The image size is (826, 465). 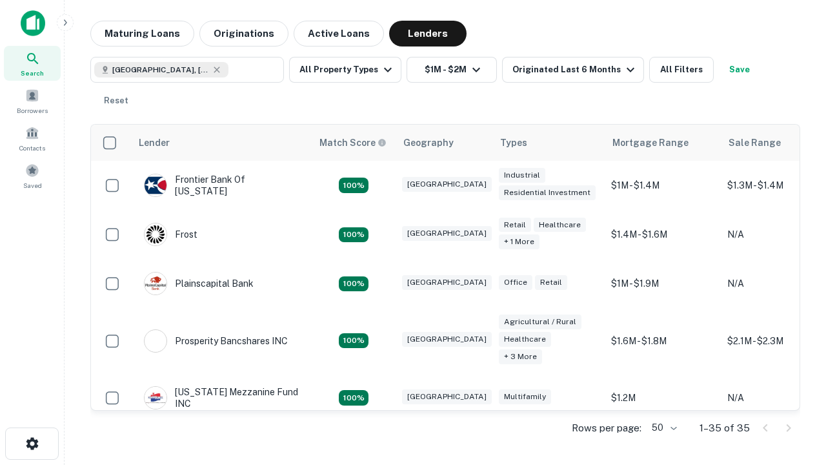 What do you see at coordinates (354, 341) in the screenshot?
I see `div: Matching Properties: 6, hasApolloMatch: undefined` at bounding box center [354, 341].